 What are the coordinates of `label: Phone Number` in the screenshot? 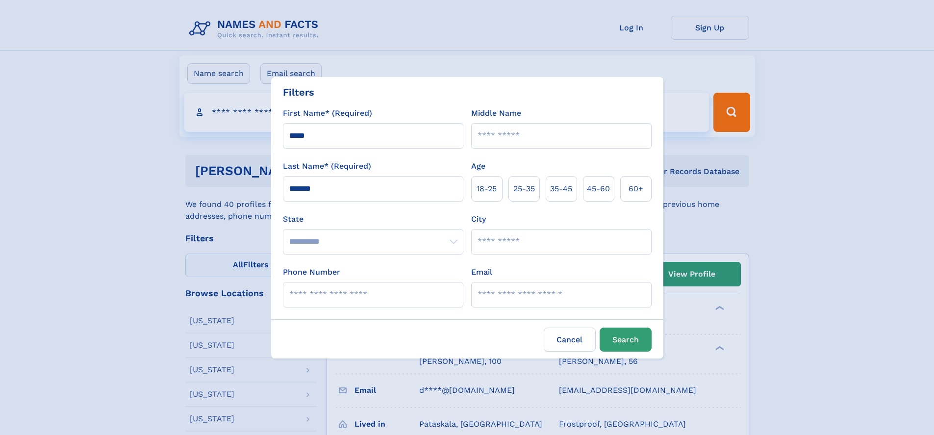 It's located at (311, 272).